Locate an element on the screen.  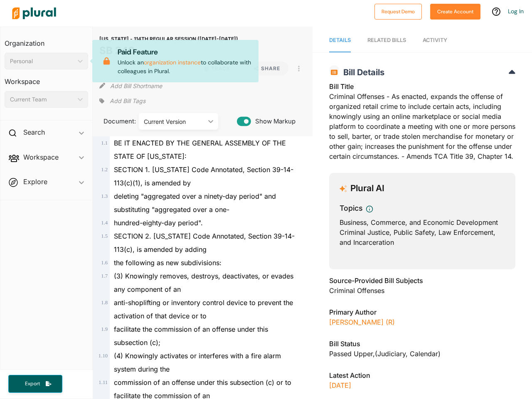
a: Activity is located at coordinates (435, 40).